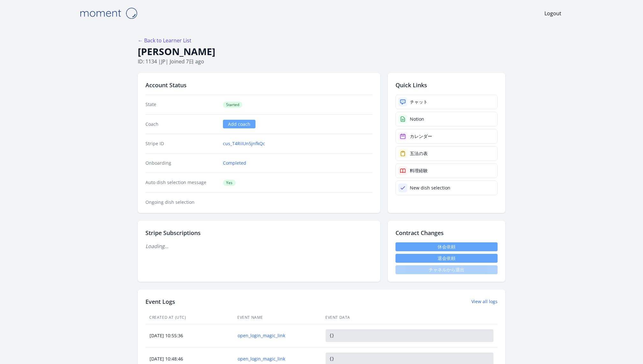  I want to click on a: 休会依頼, so click(446, 247).